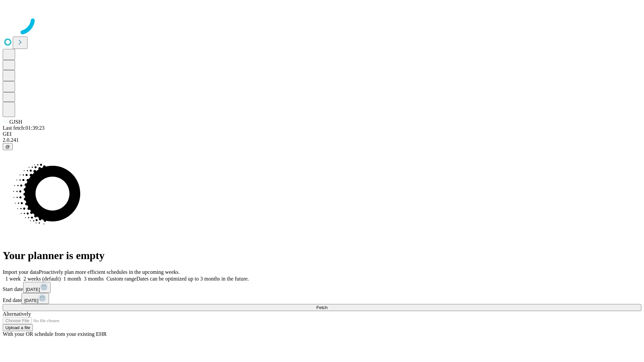 This screenshot has width=644, height=362. I want to click on span: Alternatively, so click(17, 314).